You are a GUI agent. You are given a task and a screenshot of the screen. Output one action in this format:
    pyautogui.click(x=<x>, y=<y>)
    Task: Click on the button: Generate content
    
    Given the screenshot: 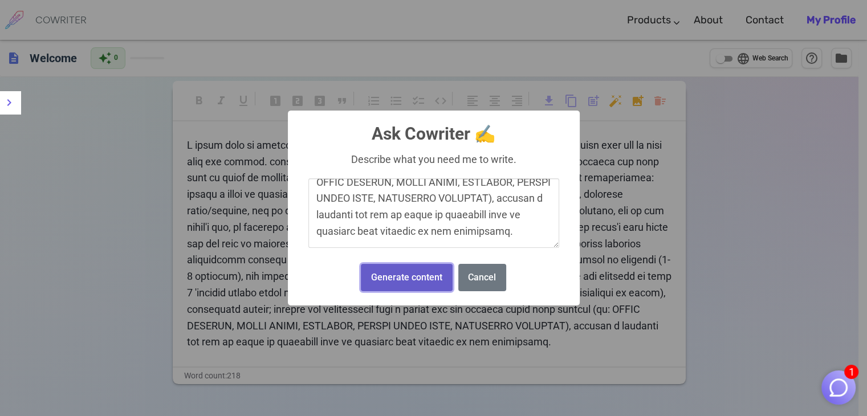 What is the action you would take?
    pyautogui.click(x=406, y=277)
    